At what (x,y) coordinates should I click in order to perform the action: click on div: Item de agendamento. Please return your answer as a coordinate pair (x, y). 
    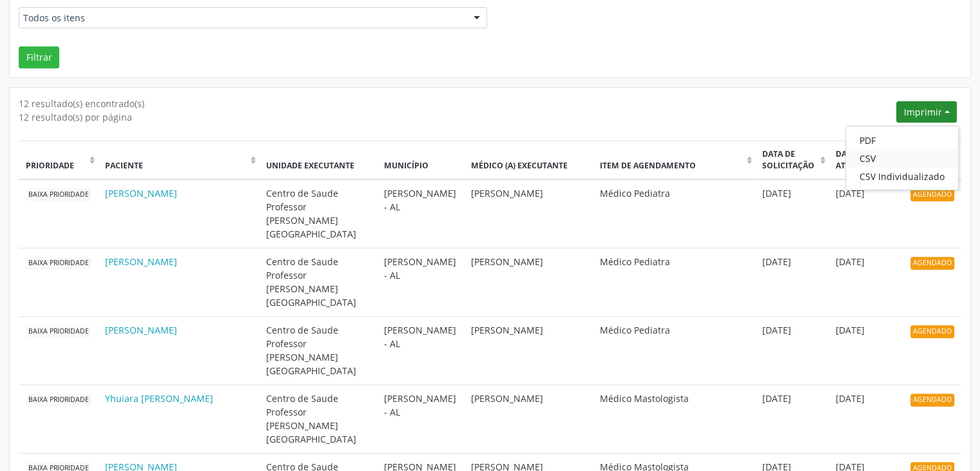
    Looking at the image, I should click on (672, 166).